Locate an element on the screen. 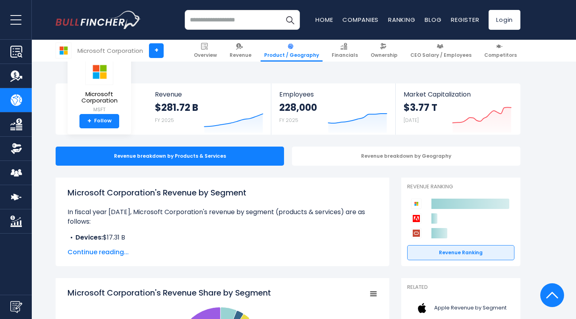 The height and width of the screenshot is (319, 576). p: Related is located at coordinates (461, 287).